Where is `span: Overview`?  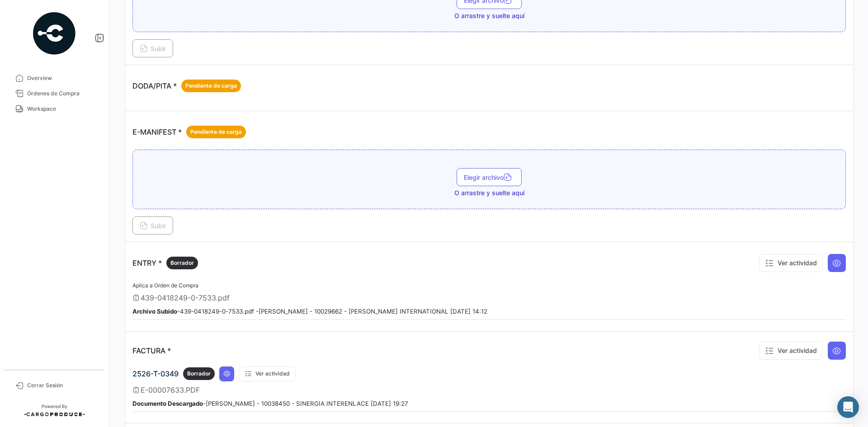 span: Overview is located at coordinates (62, 78).